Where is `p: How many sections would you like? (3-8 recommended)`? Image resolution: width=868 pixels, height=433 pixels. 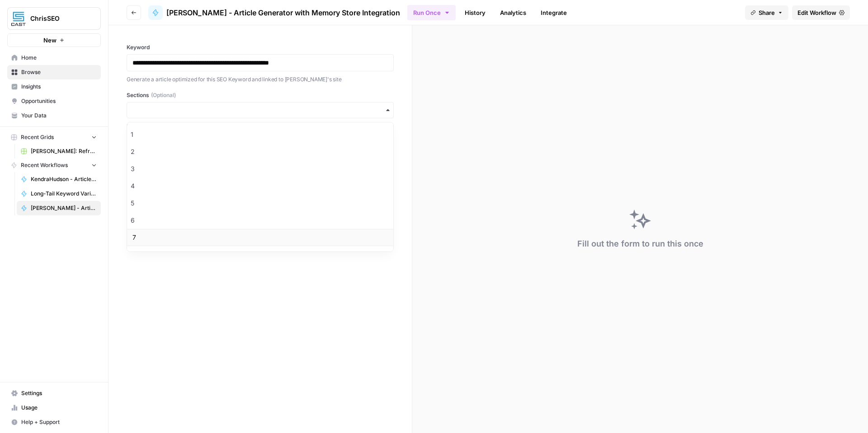
p: How many sections would you like? (3-8 recommended) is located at coordinates (260, 126).